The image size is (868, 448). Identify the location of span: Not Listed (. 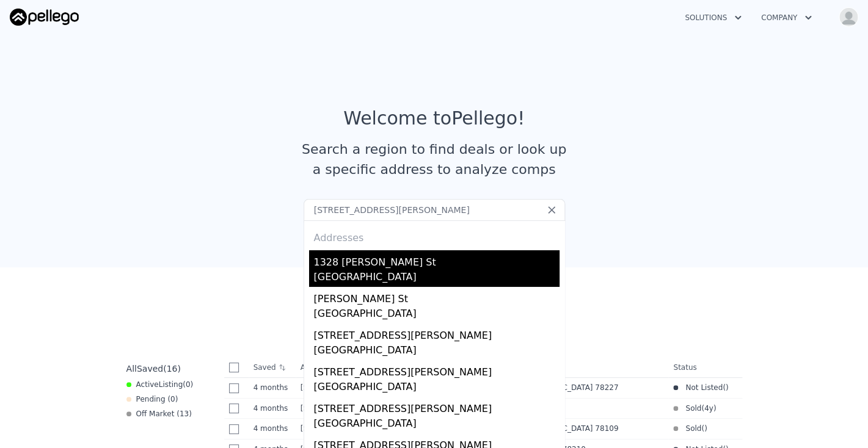
(702, 387).